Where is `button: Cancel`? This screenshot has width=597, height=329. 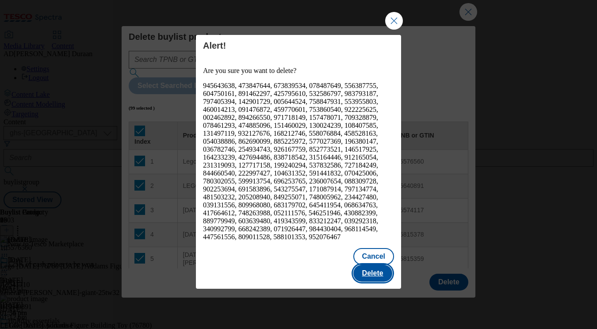
button: Cancel is located at coordinates (373, 256).